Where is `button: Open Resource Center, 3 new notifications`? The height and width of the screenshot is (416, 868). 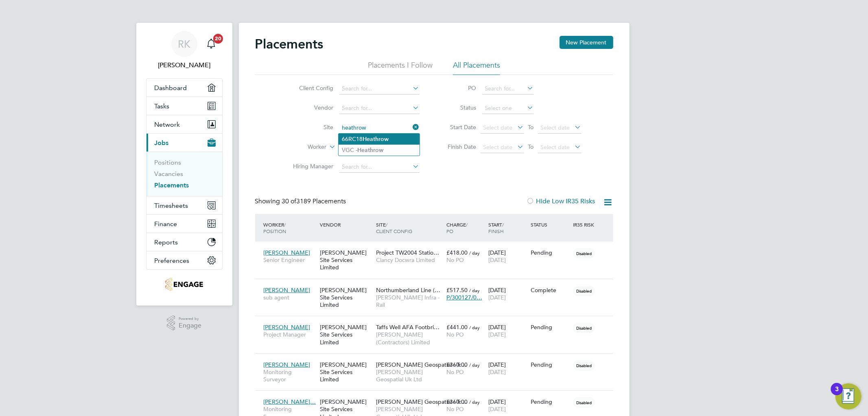 button: Open Resource Center, 3 new notifications is located at coordinates (848, 396).